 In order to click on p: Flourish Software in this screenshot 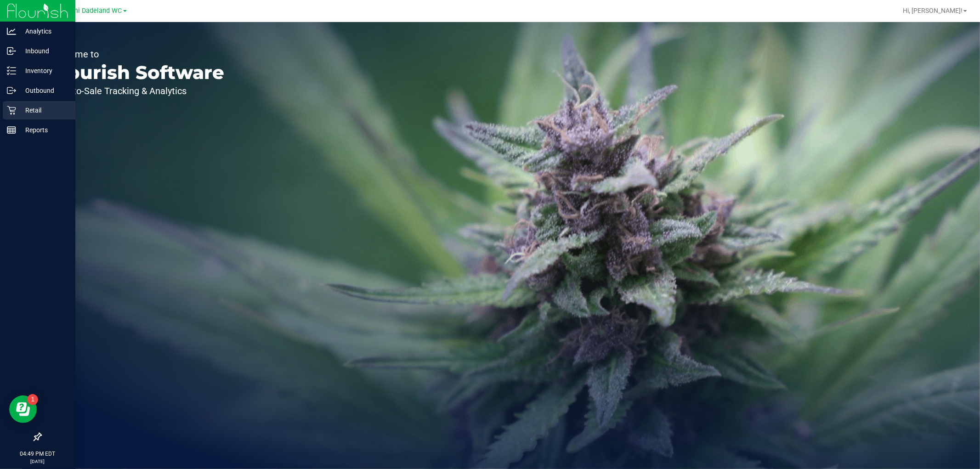, I will do `click(137, 72)`.